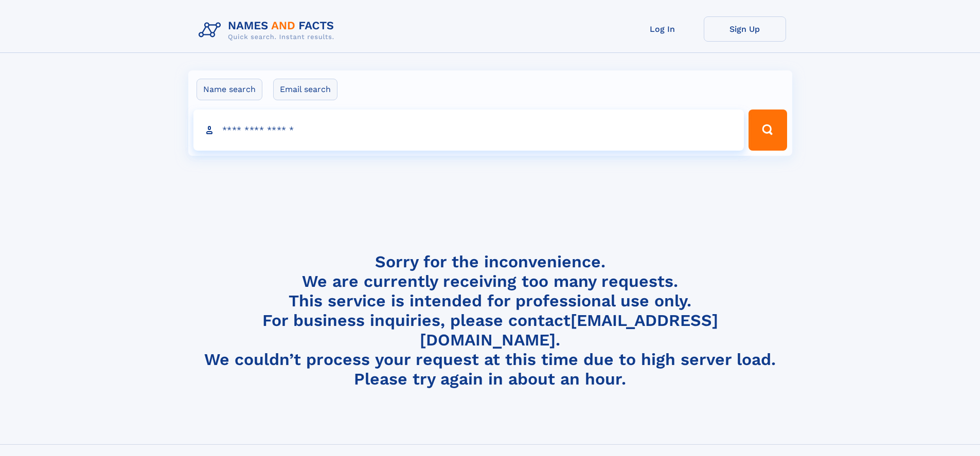 The height and width of the screenshot is (456, 980). What do you see at coordinates (768, 130) in the screenshot?
I see `button: Search Button` at bounding box center [768, 130].